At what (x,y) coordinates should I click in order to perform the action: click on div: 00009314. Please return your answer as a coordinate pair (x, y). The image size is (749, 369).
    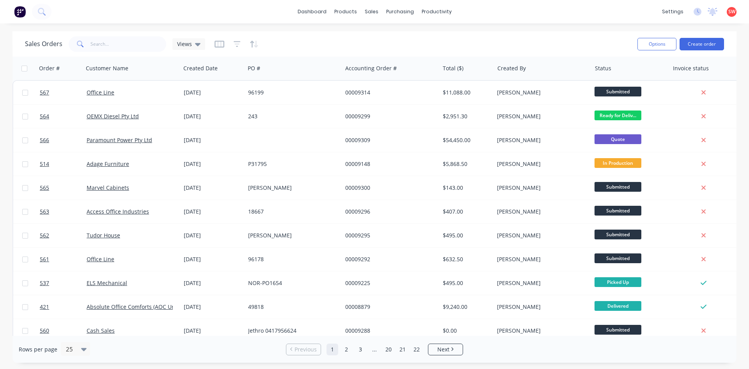
    Looking at the image, I should click on (389, 92).